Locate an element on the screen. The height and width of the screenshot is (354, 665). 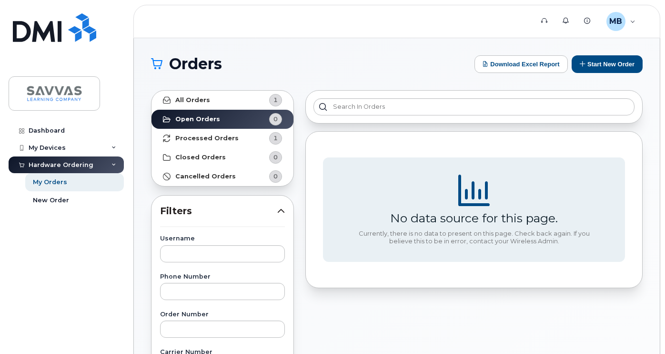
button: Download Excel Report is located at coordinates (521, 64).